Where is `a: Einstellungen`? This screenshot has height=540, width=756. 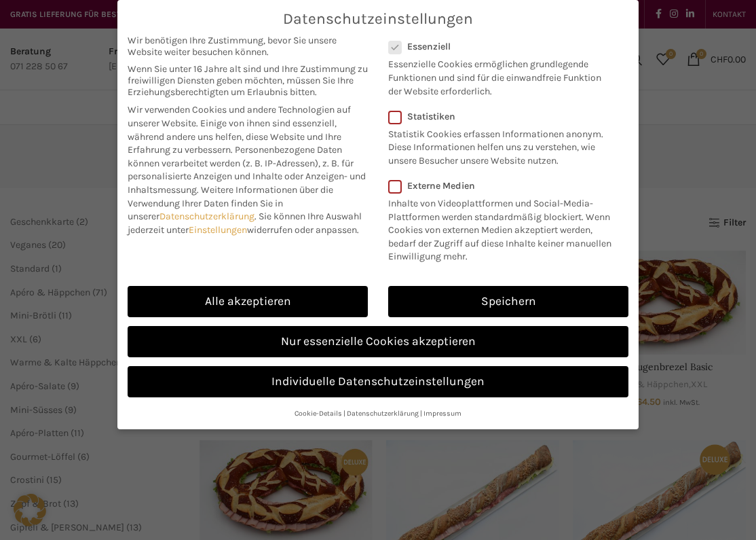
a: Einstellungen is located at coordinates (218, 230).